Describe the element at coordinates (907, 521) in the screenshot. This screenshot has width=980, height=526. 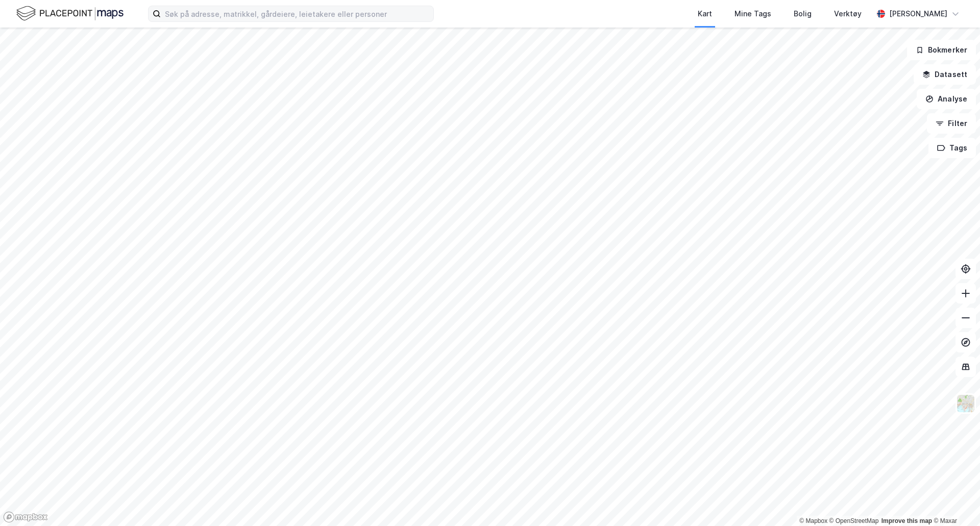
I see `a: Improve this map` at that location.